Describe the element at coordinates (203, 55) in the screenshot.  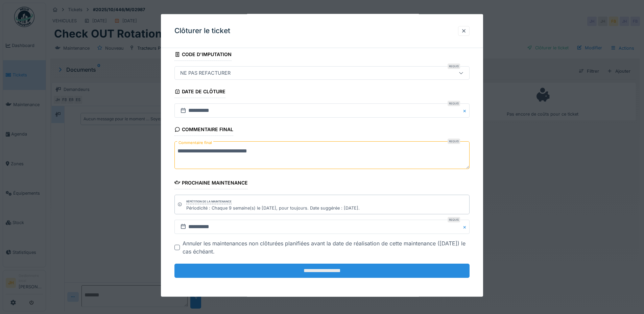
I see `div: Code d'imputation` at that location.